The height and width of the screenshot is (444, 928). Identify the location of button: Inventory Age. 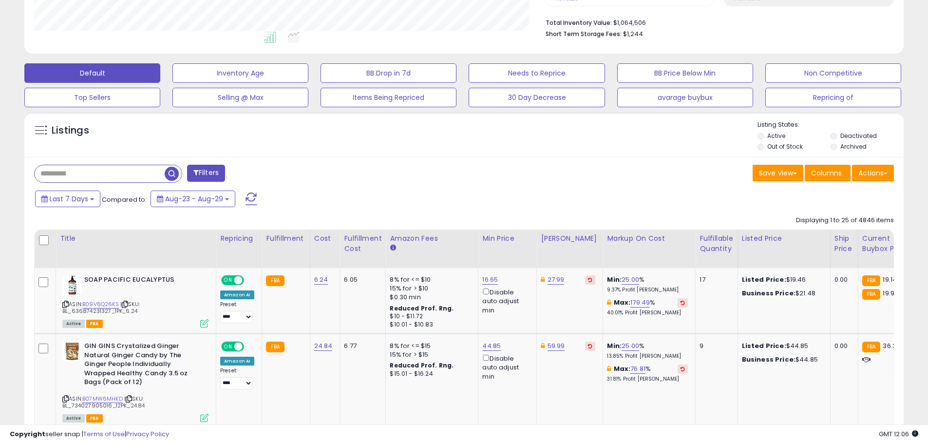
(240, 73).